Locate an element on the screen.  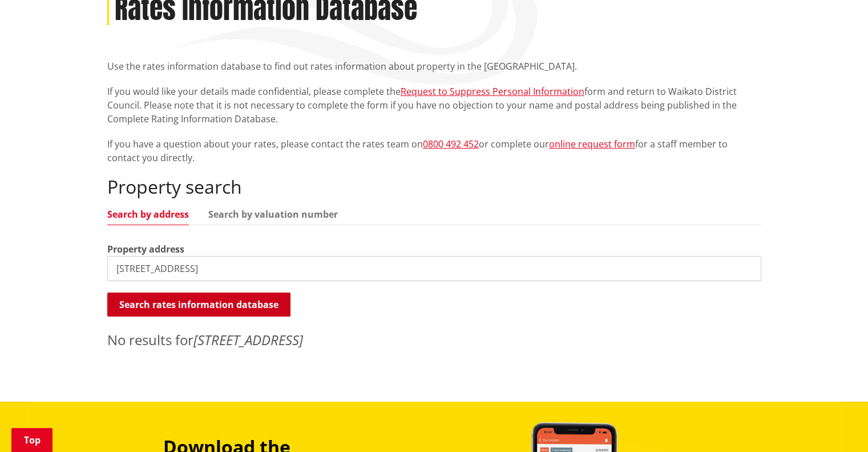
label: Property address is located at coordinates (145, 248).